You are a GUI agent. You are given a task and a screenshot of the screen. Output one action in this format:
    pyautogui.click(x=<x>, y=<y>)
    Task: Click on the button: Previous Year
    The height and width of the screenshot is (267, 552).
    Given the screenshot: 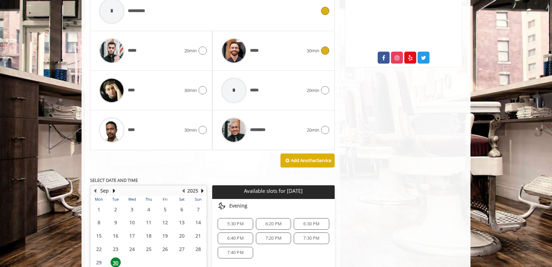 What is the action you would take?
    pyautogui.click(x=183, y=190)
    